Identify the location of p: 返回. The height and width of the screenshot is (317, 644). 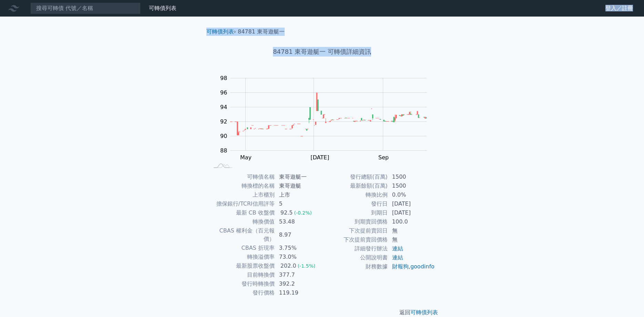
(322, 312).